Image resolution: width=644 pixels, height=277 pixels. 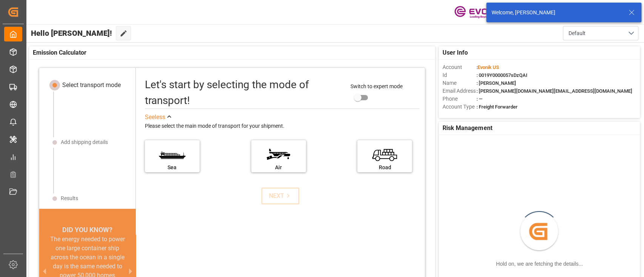 I want to click on button: NEXT, so click(x=280, y=196).